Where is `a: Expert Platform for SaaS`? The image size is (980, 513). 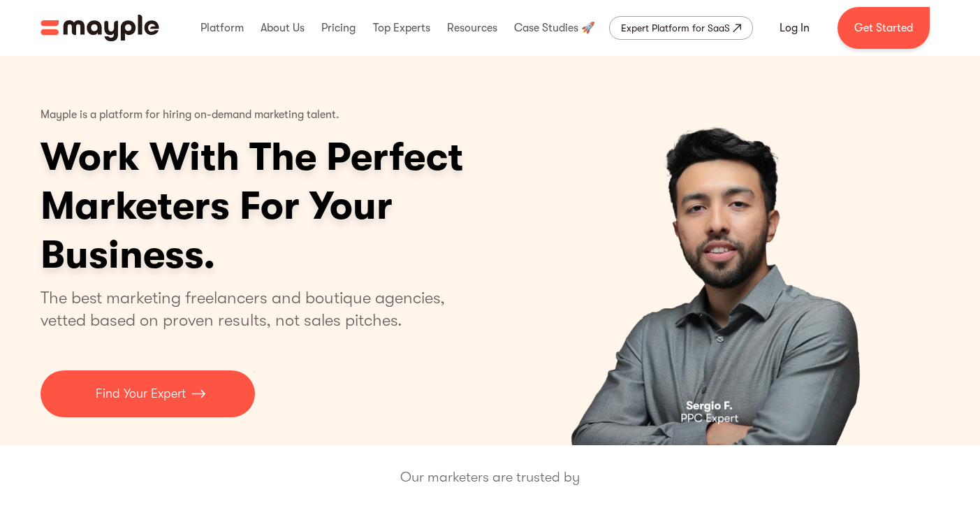 a: Expert Platform for SaaS is located at coordinates (681, 28).